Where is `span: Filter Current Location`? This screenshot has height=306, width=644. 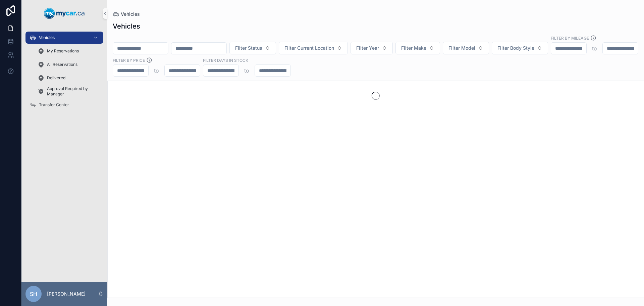 span: Filter Current Location is located at coordinates (309, 48).